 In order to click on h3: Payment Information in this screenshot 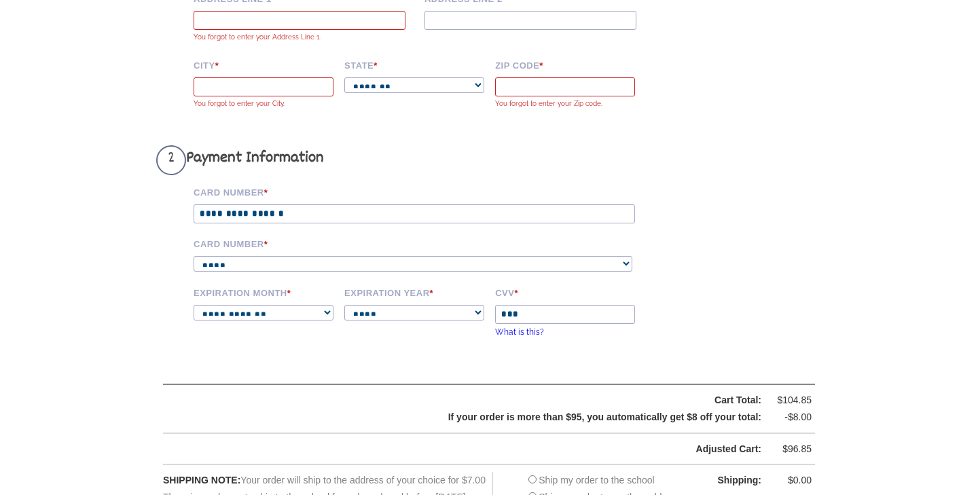, I will do `click(405, 160)`.